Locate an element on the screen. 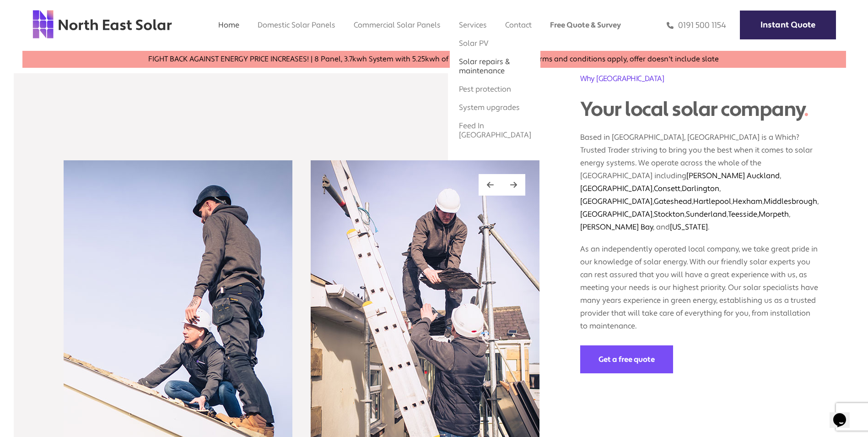 Image resolution: width=868 pixels, height=437 pixels. a: Commercial Solar Panels is located at coordinates (397, 25).